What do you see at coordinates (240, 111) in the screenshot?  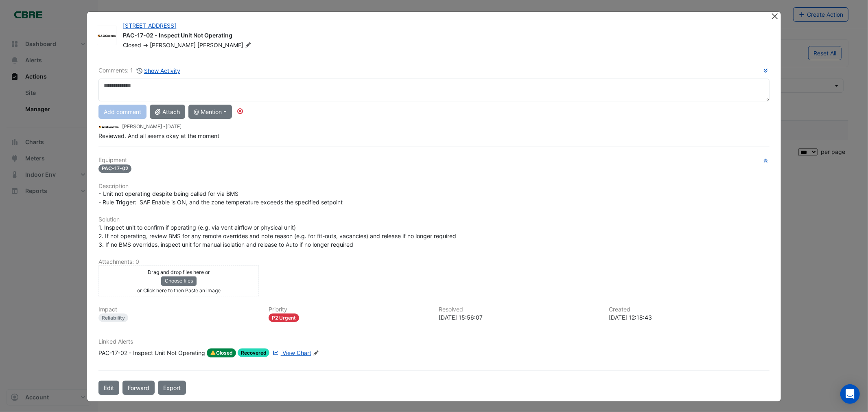 I see `div: Tooltip anchor` at bounding box center [240, 111].